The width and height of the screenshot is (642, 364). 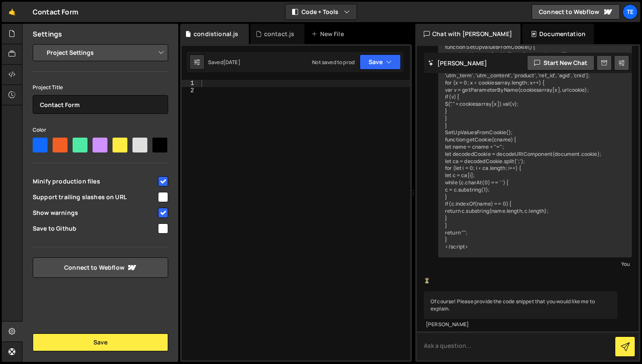 I want to click on div: condistional.js, so click(x=216, y=34).